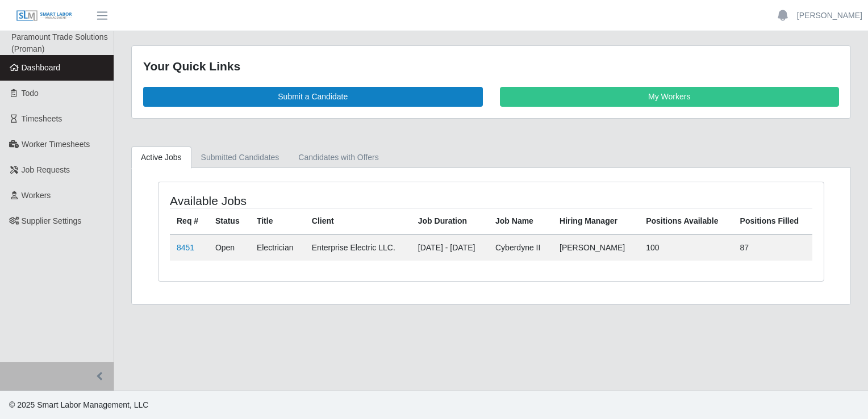  What do you see at coordinates (358, 221) in the screenshot?
I see `th: Client` at bounding box center [358, 221].